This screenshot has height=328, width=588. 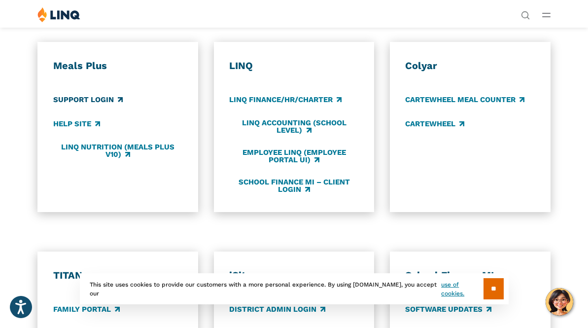 I want to click on img: LINQ | K‑12 Software, so click(x=59, y=14).